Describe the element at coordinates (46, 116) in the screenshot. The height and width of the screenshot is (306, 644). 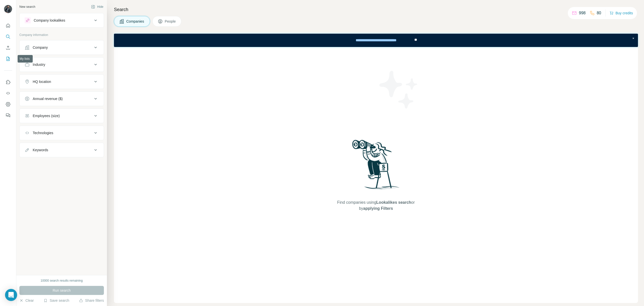
I see `div: Employees (size)` at that location.